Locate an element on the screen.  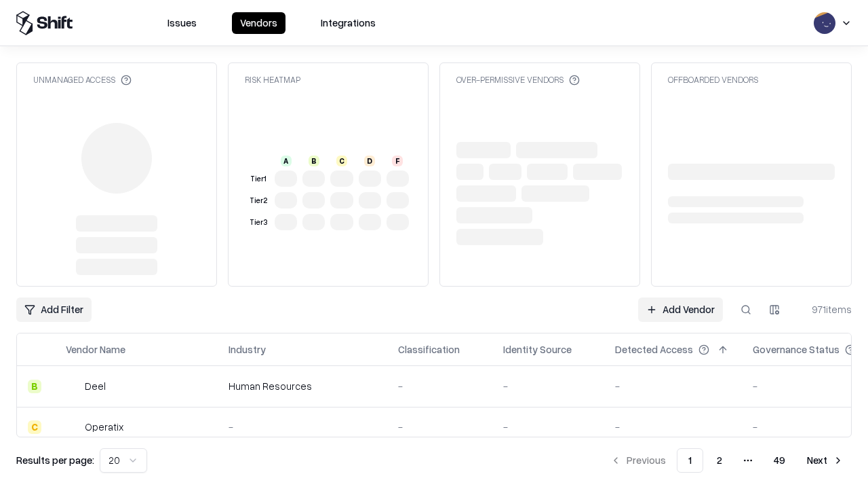
div: Unmanaged Access is located at coordinates (82, 79).